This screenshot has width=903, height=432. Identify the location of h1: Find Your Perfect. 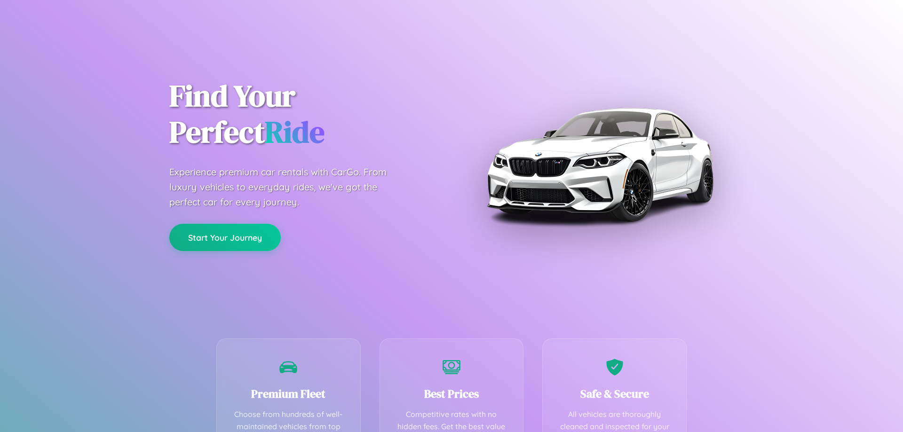
(303, 114).